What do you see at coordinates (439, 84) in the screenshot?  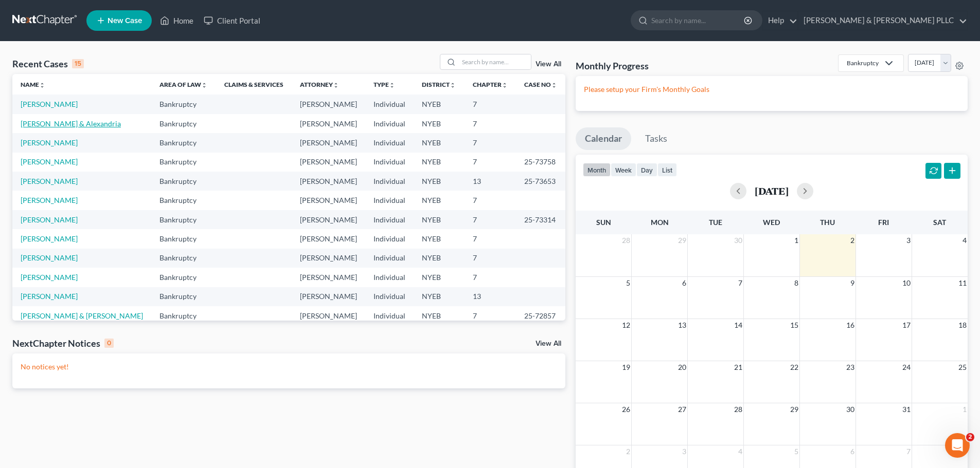 I see `a: Districtunfold_more` at bounding box center [439, 84].